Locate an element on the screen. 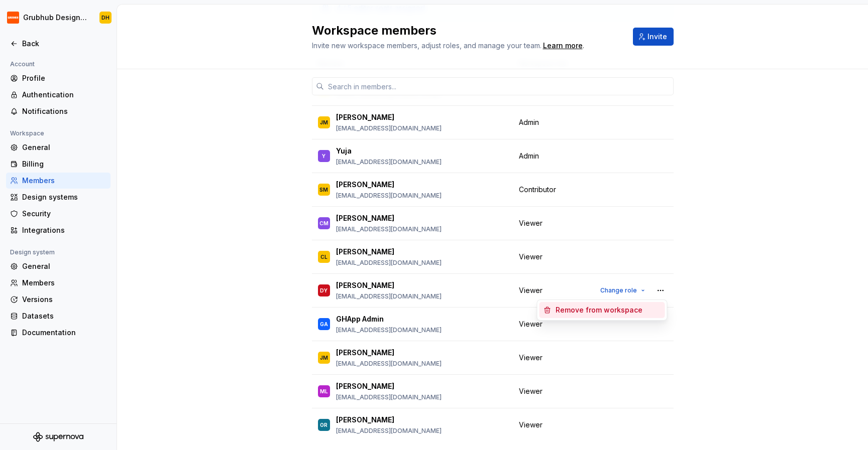 The image size is (868, 450). div: Versions is located at coordinates (64, 299).